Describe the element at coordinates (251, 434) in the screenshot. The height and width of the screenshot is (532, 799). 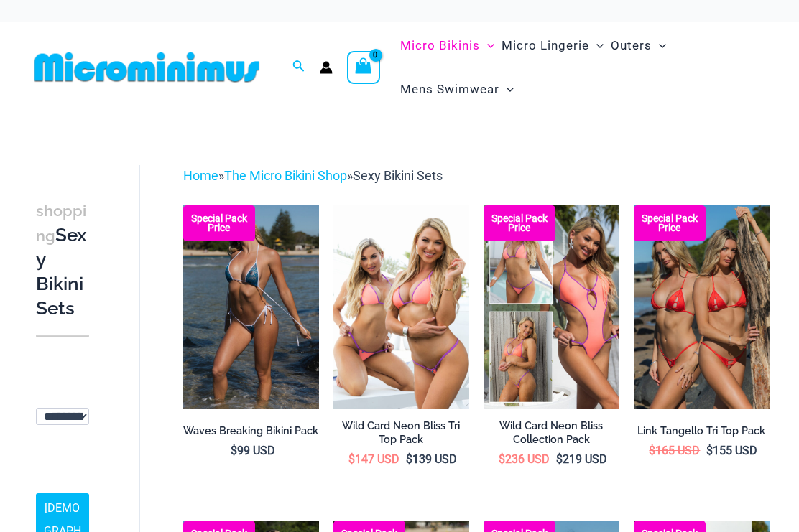
I see `a: Waves Breaking Bikini Pack` at that location.